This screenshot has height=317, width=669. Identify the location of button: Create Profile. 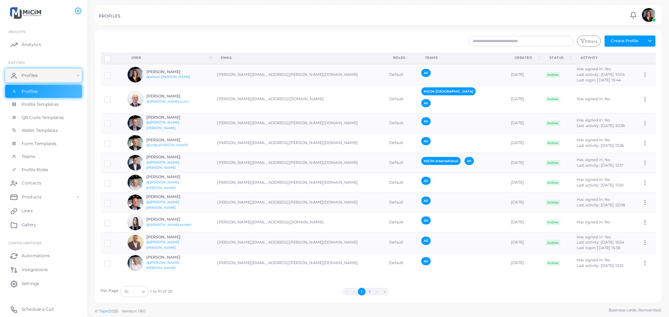
(624, 41).